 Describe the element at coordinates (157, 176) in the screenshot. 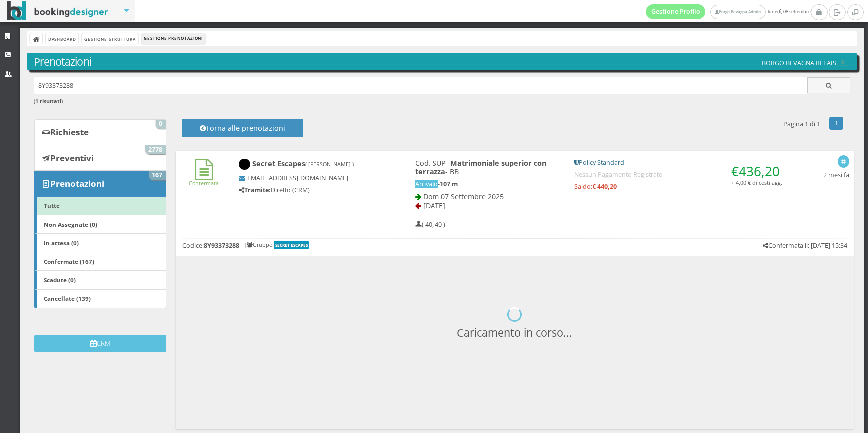

I see `span: 167` at that location.